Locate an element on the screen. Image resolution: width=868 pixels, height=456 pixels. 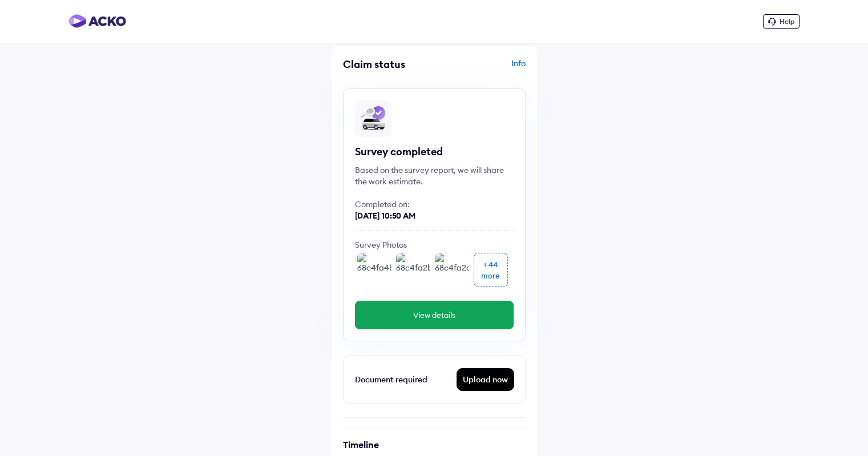
img: horizontal-gradient.png is located at coordinates (97, 21).